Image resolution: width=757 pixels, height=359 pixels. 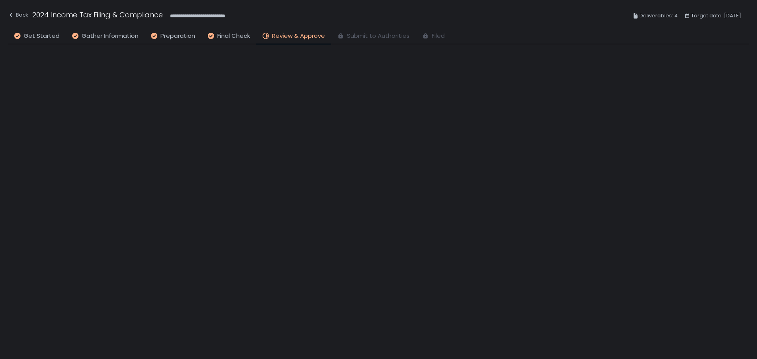 What do you see at coordinates (659, 16) in the screenshot?
I see `span: Deliverables: 4` at bounding box center [659, 16].